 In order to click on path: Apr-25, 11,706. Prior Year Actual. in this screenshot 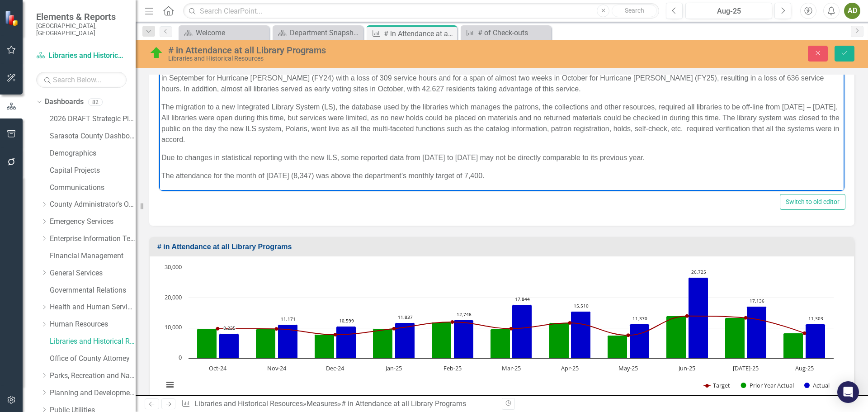, I will do `click(559, 340)`.